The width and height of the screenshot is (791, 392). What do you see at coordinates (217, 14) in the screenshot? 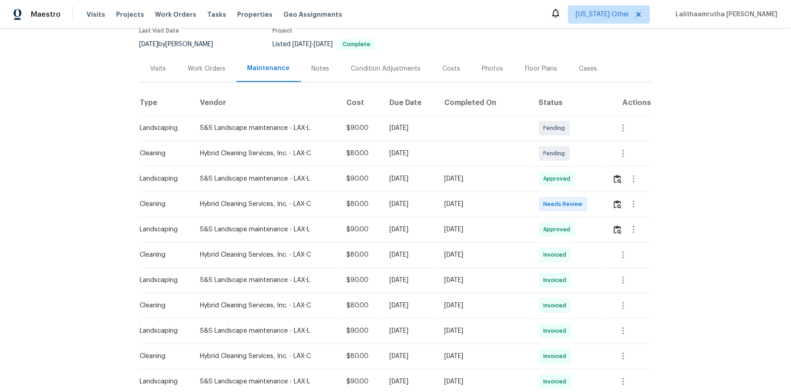
I see `span: Tasks` at bounding box center [217, 14].